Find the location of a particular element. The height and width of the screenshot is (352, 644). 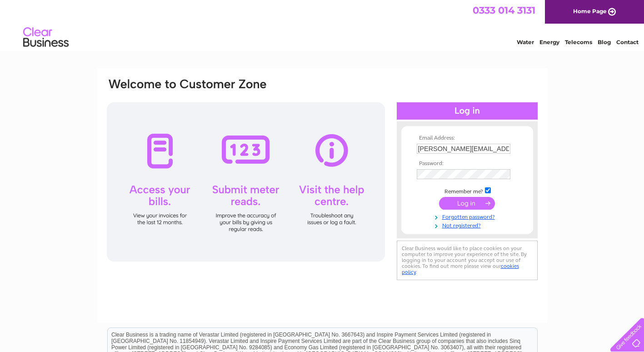

th: Email Address: is located at coordinates (467, 138).